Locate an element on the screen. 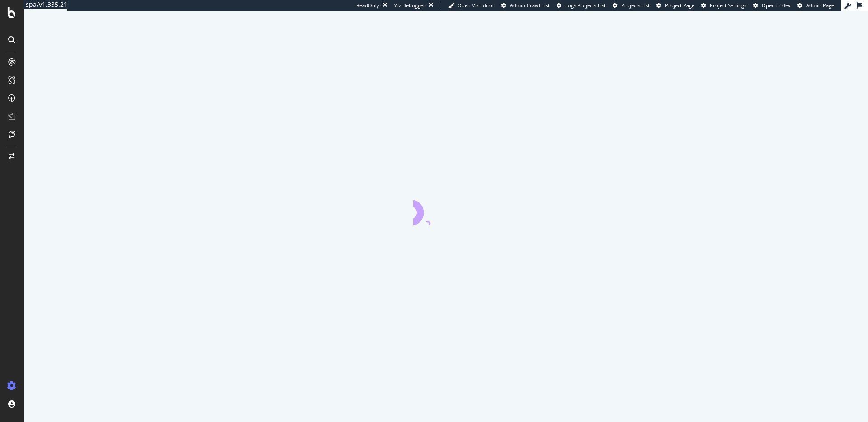 The height and width of the screenshot is (422, 868). a: Logs Projects List is located at coordinates (581, 5).